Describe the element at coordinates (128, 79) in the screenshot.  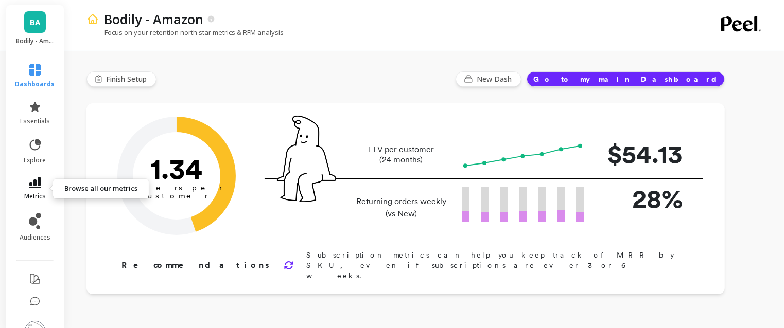
I see `span: Finish Setup` at that location.